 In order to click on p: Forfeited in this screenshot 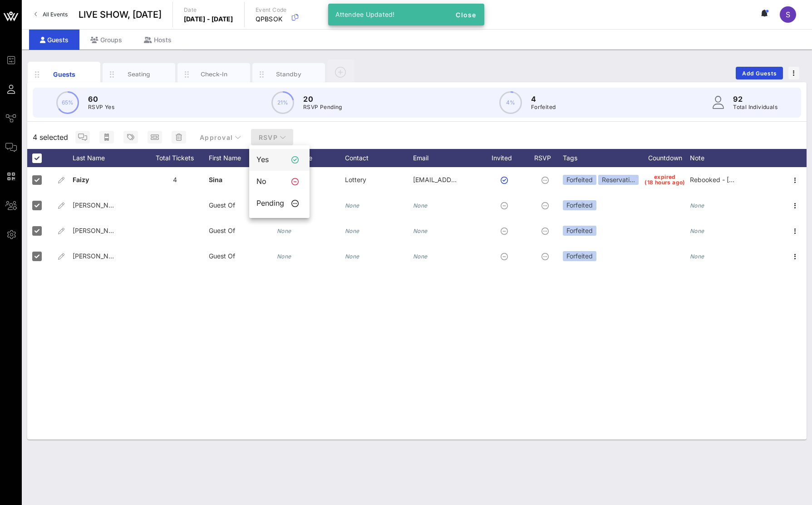, I will do `click(543, 107)`.